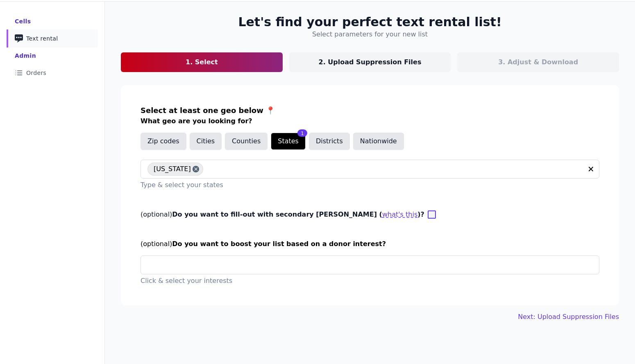 Image resolution: width=635 pixels, height=364 pixels. Describe the element at coordinates (52, 73) in the screenshot. I see `a: Orders` at that location.